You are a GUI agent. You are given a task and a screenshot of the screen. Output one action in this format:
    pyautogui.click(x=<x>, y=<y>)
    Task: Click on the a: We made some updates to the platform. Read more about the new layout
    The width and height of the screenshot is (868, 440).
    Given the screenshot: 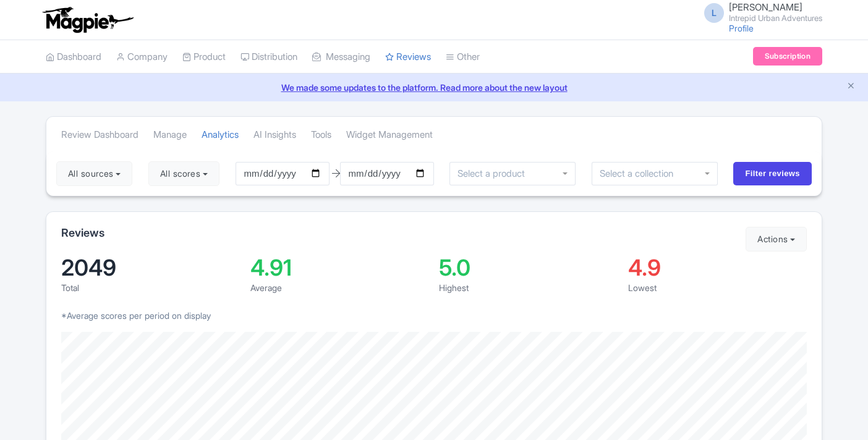 What is the action you would take?
    pyautogui.click(x=434, y=87)
    